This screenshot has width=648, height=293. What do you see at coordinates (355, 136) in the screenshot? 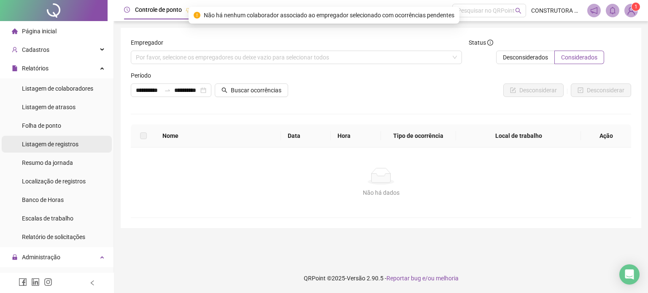
I see `th: Hora` at bounding box center [355, 136].